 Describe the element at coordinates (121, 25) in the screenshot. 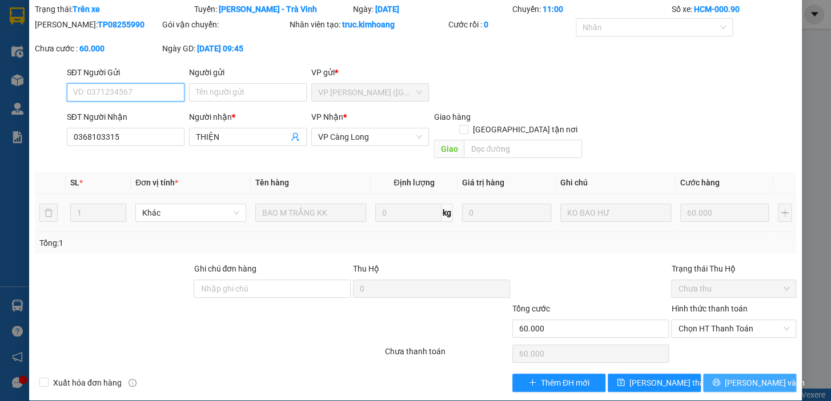

I see `b: TP08255990` at that location.